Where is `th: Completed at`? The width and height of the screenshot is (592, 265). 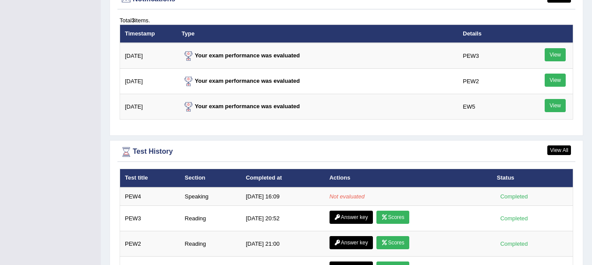
th: Completed at is located at coordinates (282, 178).